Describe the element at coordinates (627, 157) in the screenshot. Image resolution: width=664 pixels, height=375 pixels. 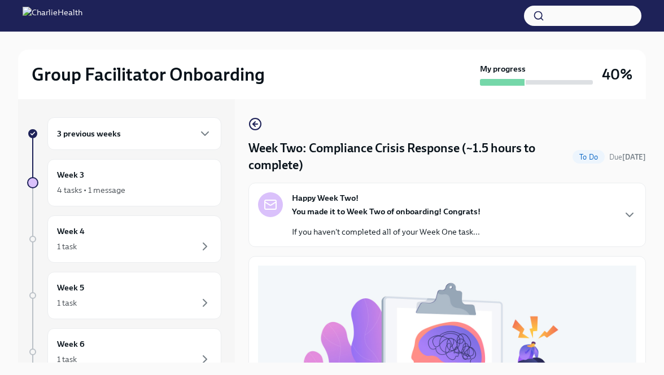
I see `span: October 6th, 2025 10:00` at that location.